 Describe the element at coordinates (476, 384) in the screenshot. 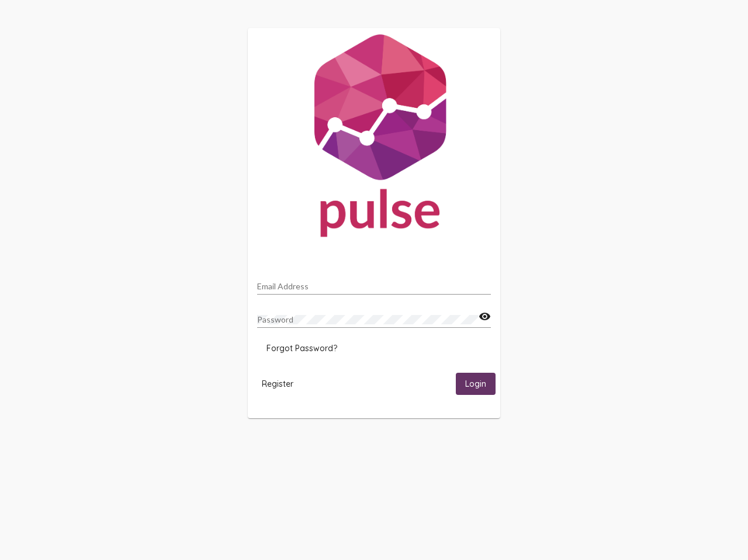

I see `button: Login` at that location.